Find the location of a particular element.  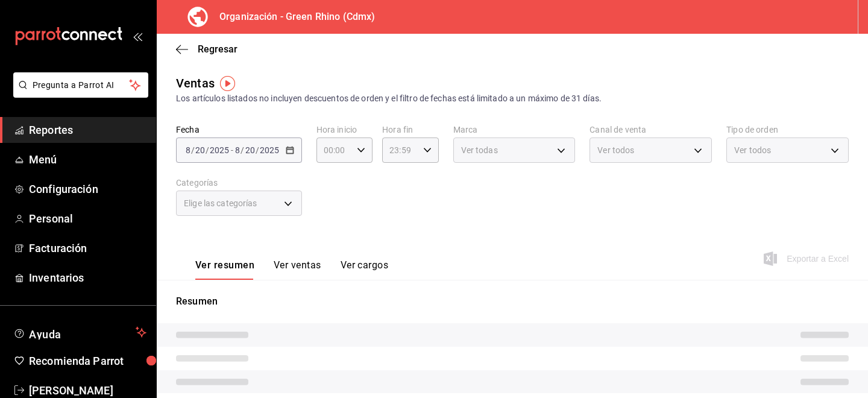

label: Marca is located at coordinates (514, 130).